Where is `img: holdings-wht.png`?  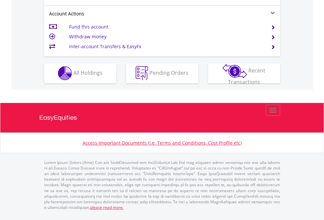 img: holdings-wht.png is located at coordinates (65, 73).